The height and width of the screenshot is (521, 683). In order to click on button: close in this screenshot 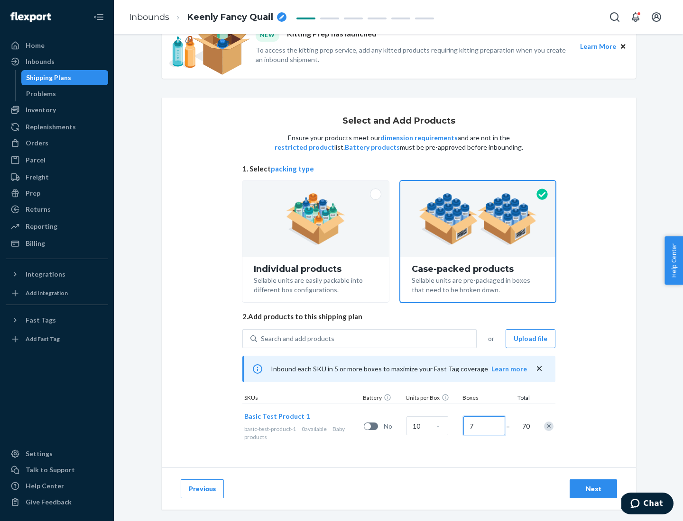, I will do `click(539, 369)`.